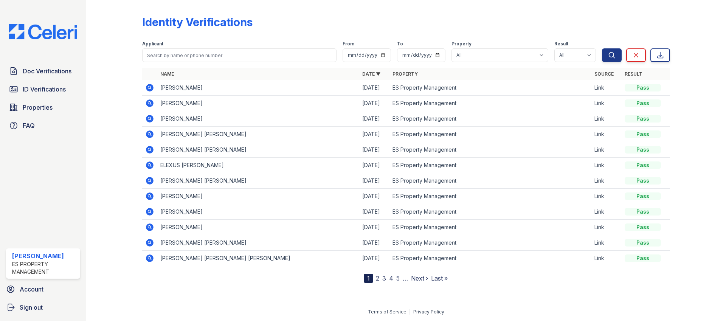 The image size is (726, 321). Describe the element at coordinates (348, 44) in the screenshot. I see `label: From` at that location.